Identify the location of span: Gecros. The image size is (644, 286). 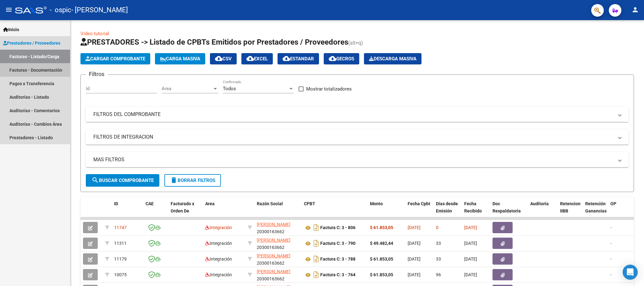
(341, 59).